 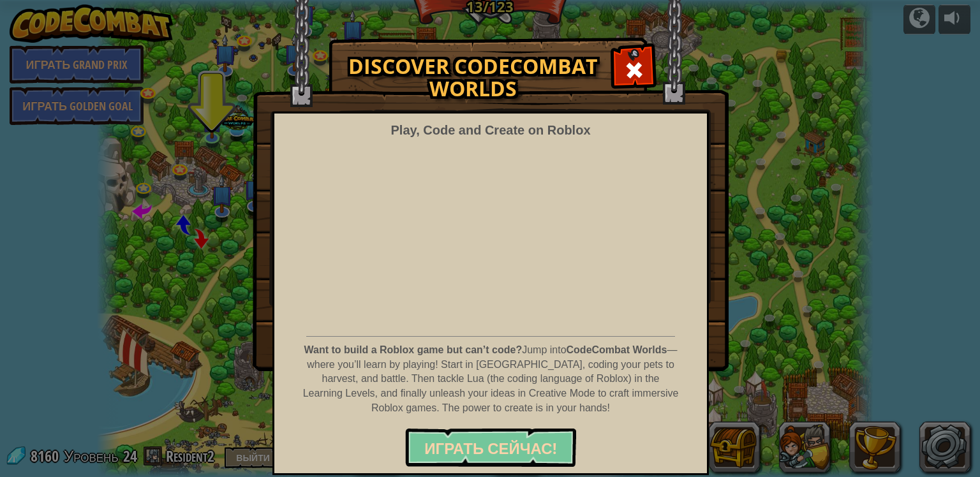 I want to click on button: Играть Сейчас!, so click(x=490, y=448).